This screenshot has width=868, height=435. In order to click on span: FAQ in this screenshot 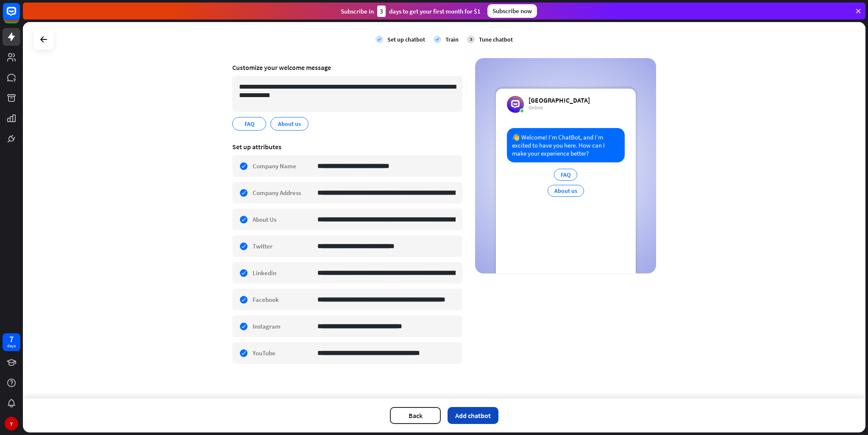, I will do `click(249, 124)`.